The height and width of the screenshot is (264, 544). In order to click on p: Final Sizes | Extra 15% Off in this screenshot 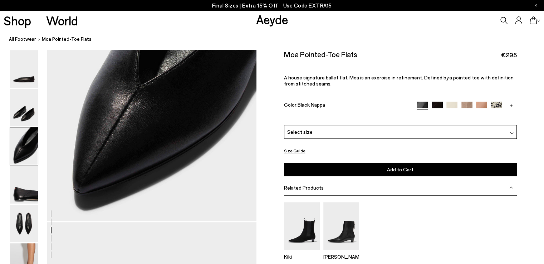, I will do `click(272, 5)`.